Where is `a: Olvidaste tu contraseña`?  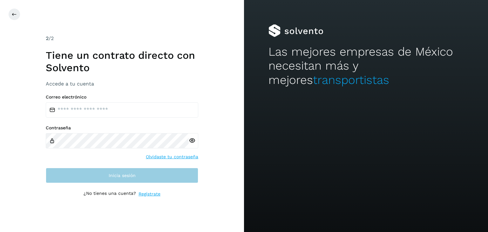 a: Olvidaste tu contraseña is located at coordinates (172, 157).